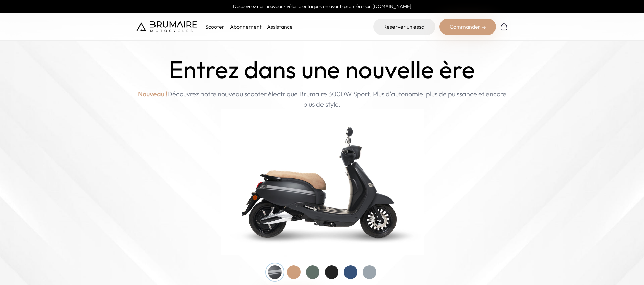 Image resolution: width=644 pixels, height=285 pixels. I want to click on h1: Entrez dans une nouvelle ère, so click(322, 69).